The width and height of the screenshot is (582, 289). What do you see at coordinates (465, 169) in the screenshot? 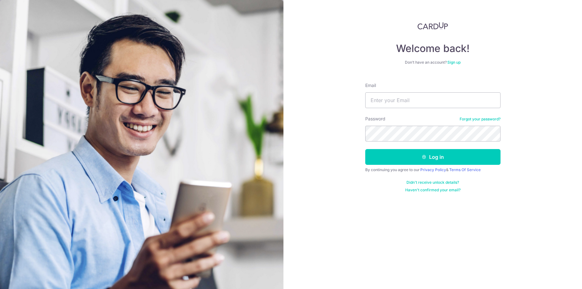
I see `a: Terms Of Service` at bounding box center [465, 169].